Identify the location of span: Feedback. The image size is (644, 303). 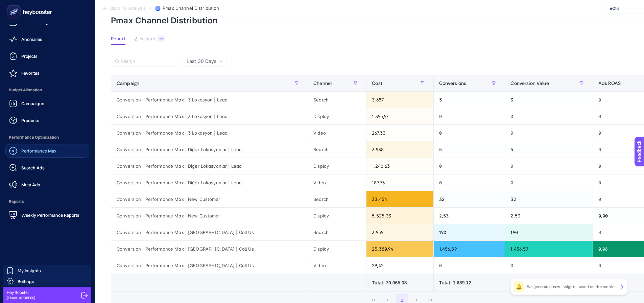
(15, 5).